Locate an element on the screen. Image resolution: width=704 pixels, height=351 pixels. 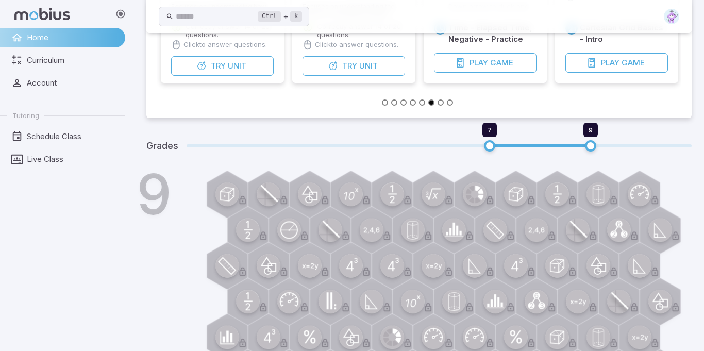
kbd: Ctrl is located at coordinates (269, 16).